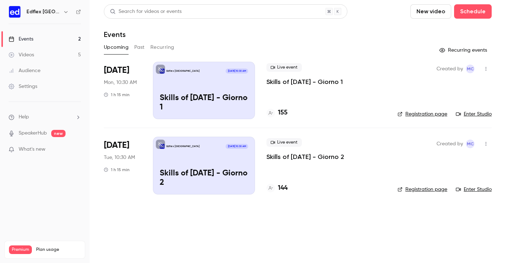  Describe the element at coordinates (20, 249) in the screenshot. I see `span: Premium` at that location.